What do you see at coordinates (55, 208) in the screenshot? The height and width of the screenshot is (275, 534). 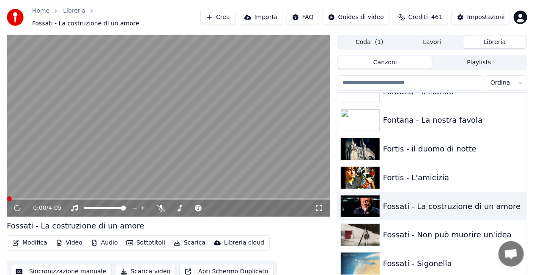 I see `span: 4:05` at bounding box center [55, 208].